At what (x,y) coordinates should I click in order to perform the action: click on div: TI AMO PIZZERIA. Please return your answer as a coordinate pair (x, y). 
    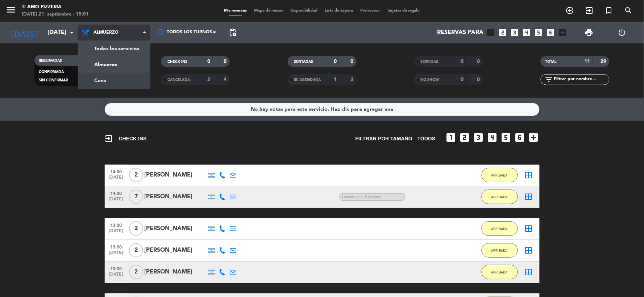
    Looking at the image, I should click on (55, 7).